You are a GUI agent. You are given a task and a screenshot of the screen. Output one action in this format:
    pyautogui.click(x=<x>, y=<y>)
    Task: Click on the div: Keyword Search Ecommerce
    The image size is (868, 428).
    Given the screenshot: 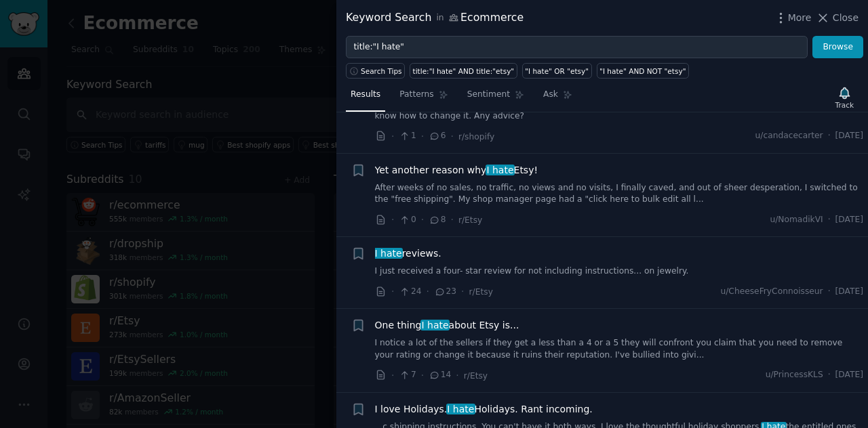 What is the action you would take?
    pyautogui.click(x=435, y=18)
    